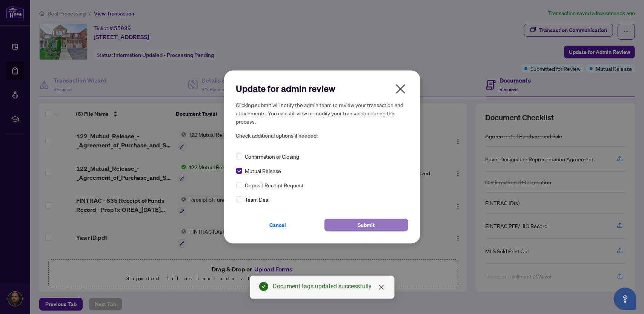 The height and width of the screenshot is (314, 644). I want to click on button: Open asap, so click(625, 299).